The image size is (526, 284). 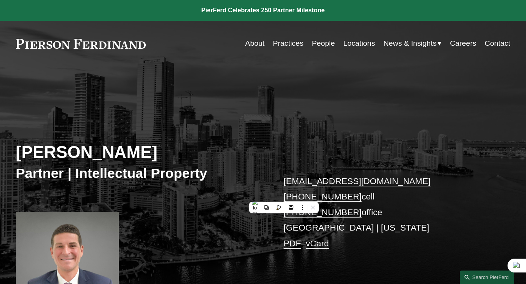 What do you see at coordinates (410, 43) in the screenshot?
I see `span: News & Insights` at bounding box center [410, 43].